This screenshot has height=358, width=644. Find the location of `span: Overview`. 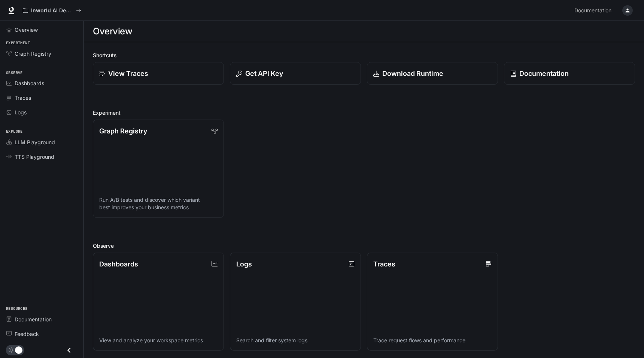

span: Overview is located at coordinates (26, 30).